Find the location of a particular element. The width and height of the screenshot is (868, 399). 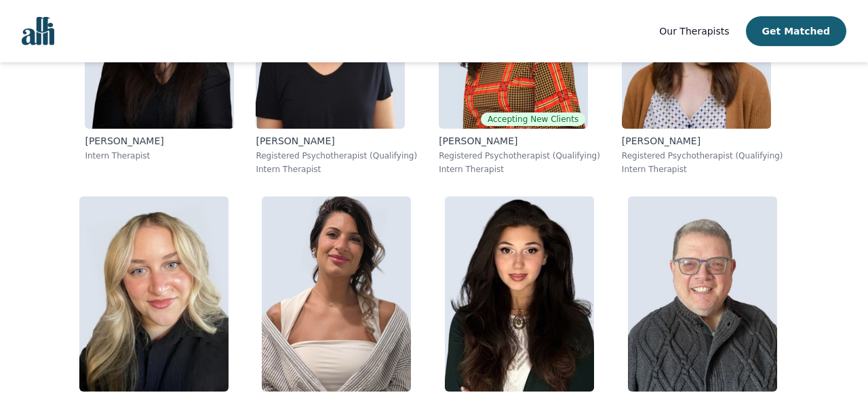

img: Vanessa_Morcone is located at coordinates (154, 294).